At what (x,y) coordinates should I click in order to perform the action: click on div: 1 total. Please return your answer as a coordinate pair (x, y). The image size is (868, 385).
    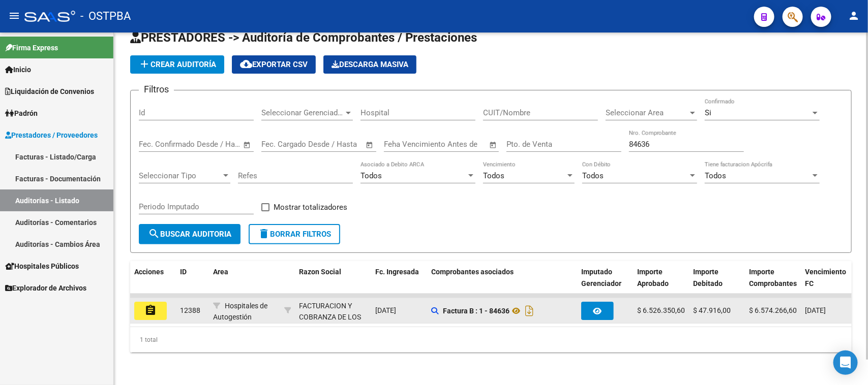
    Looking at the image, I should click on (491, 340).